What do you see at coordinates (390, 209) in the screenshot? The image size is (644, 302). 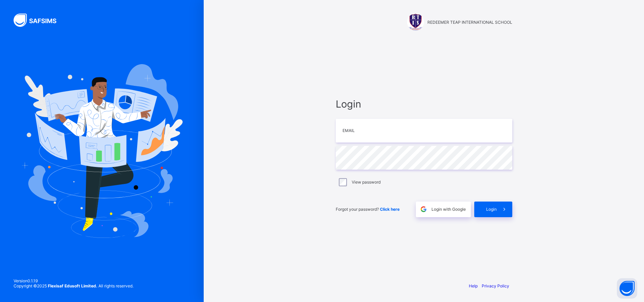 I see `a: Click here` at bounding box center [390, 209].